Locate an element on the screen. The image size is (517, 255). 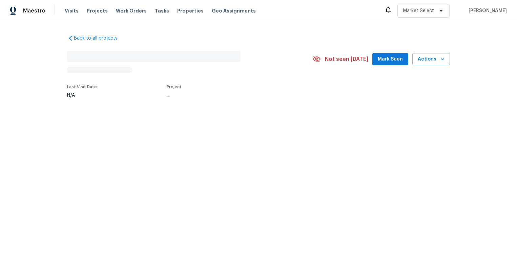
span: Mark Seen is located at coordinates (390, 59).